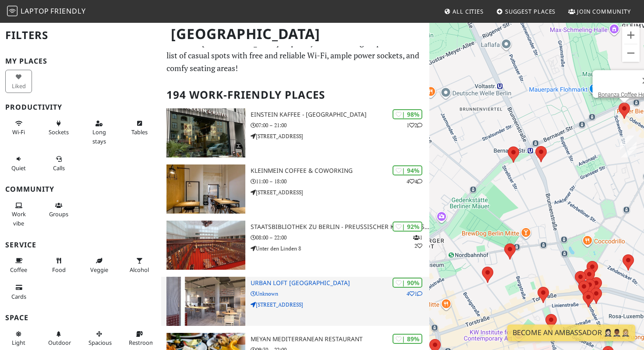  Describe the element at coordinates (12, 11) in the screenshot. I see `img: LaptopFriendly` at that location.